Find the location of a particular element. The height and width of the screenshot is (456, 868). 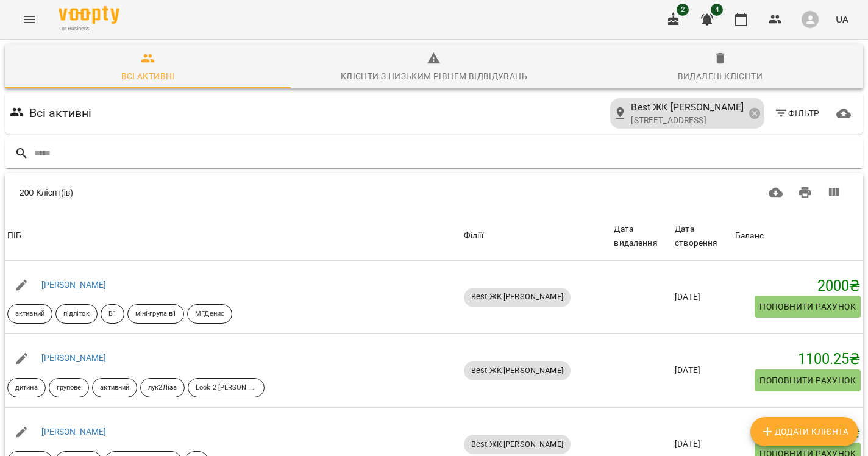

h5: 1100.25 ₴ is located at coordinates (798, 359).